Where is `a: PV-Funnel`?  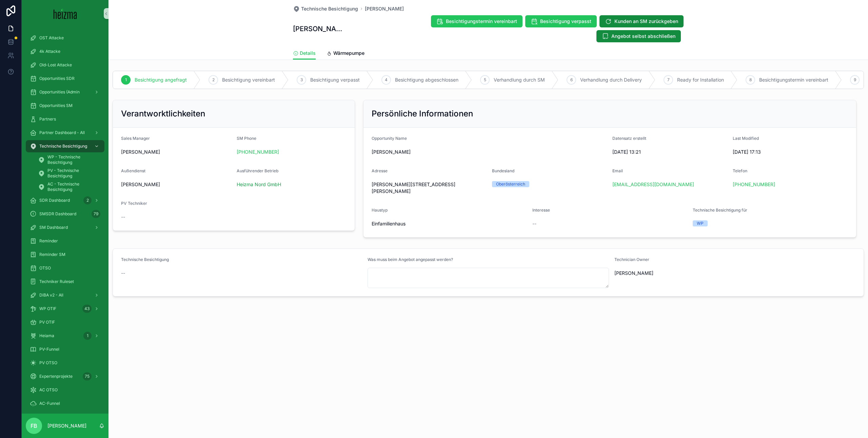 a: PV-Funnel is located at coordinates (65, 350).